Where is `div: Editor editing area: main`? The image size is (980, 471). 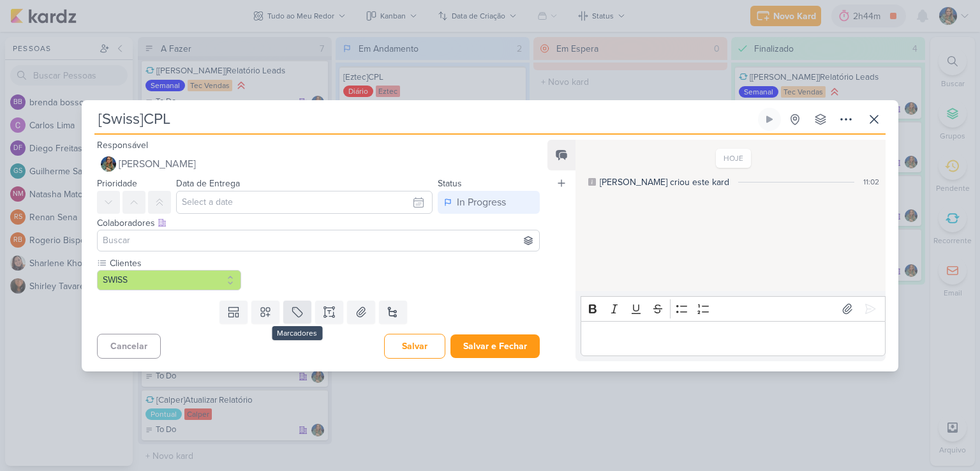
div: Editor editing area: main is located at coordinates (733, 338).